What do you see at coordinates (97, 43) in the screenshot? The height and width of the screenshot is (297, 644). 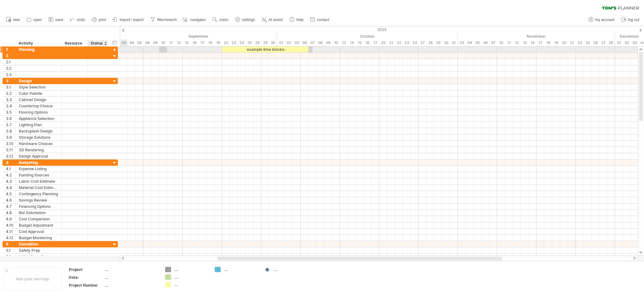 I see `div: Status` at bounding box center [97, 43].